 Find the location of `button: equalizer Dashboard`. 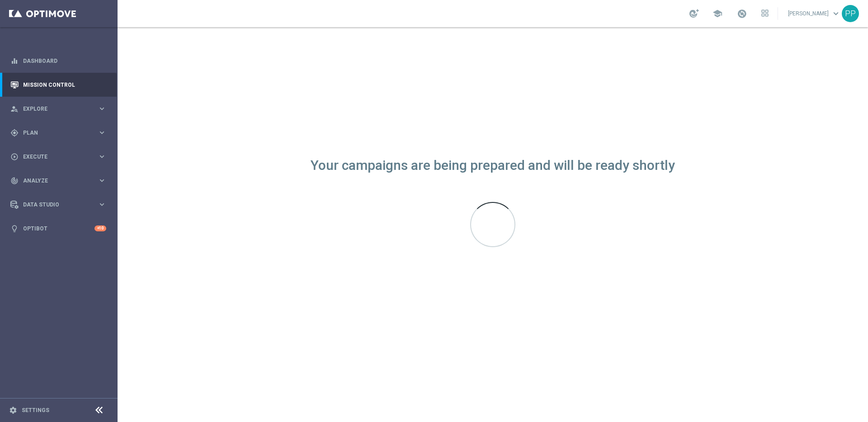

button: equalizer Dashboard is located at coordinates (58, 61).